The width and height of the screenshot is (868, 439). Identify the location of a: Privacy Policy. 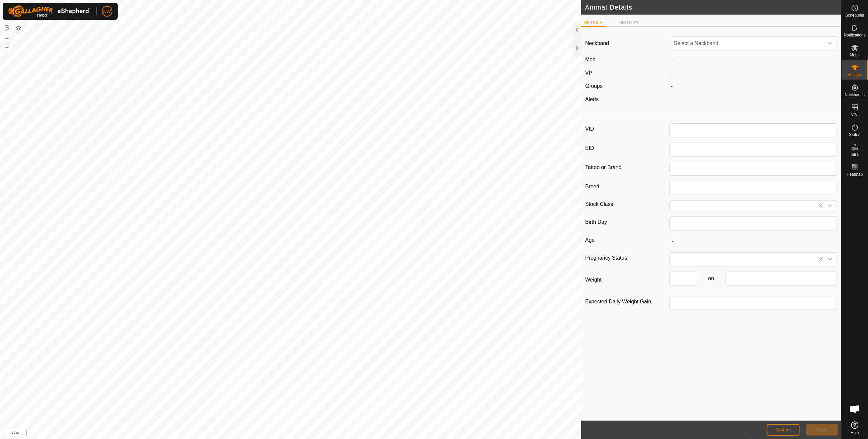
(276, 433).